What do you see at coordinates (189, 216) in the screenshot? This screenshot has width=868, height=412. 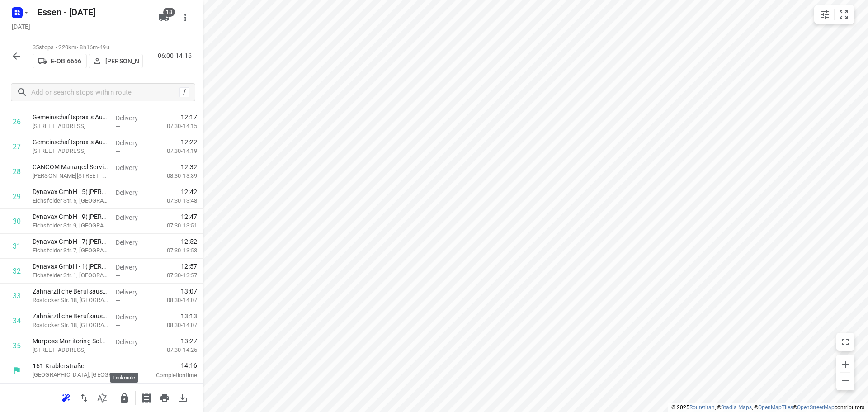 I see `span: 12:47` at bounding box center [189, 216].